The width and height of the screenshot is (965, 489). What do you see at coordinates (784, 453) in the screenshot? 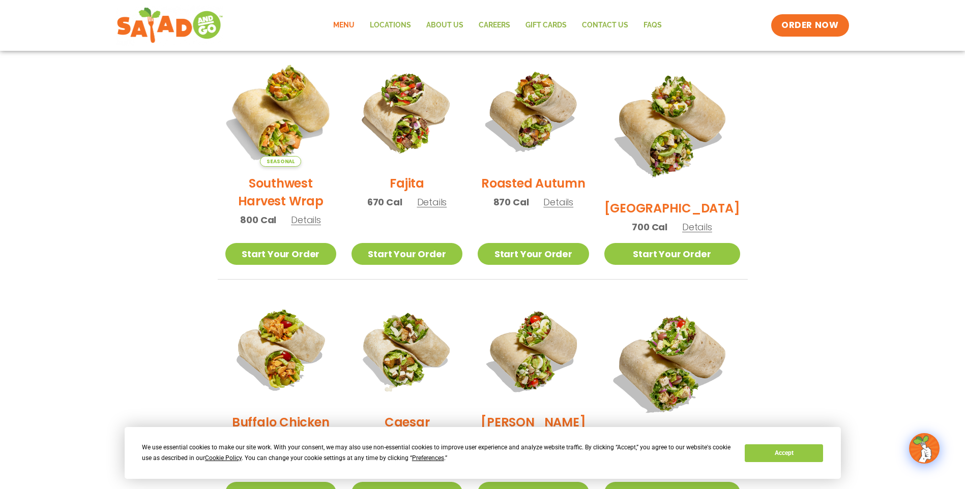
I see `button: Accept` at bounding box center [784, 453].